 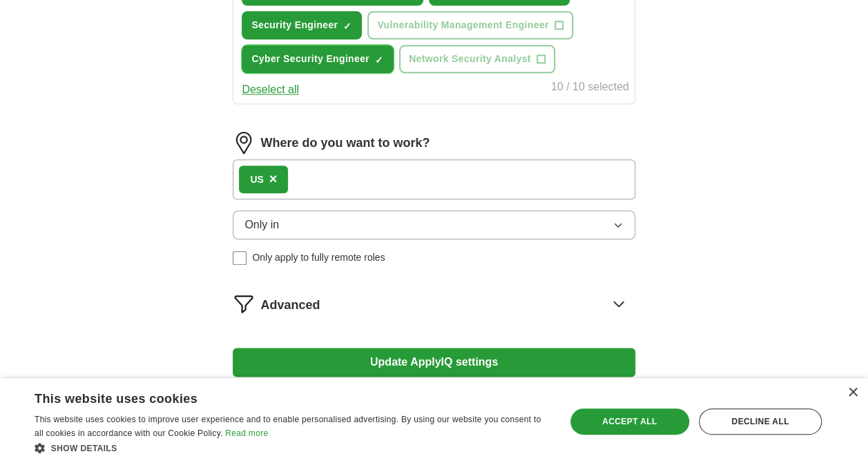 I want to click on span: Only apply to fully remote roles, so click(x=318, y=257).